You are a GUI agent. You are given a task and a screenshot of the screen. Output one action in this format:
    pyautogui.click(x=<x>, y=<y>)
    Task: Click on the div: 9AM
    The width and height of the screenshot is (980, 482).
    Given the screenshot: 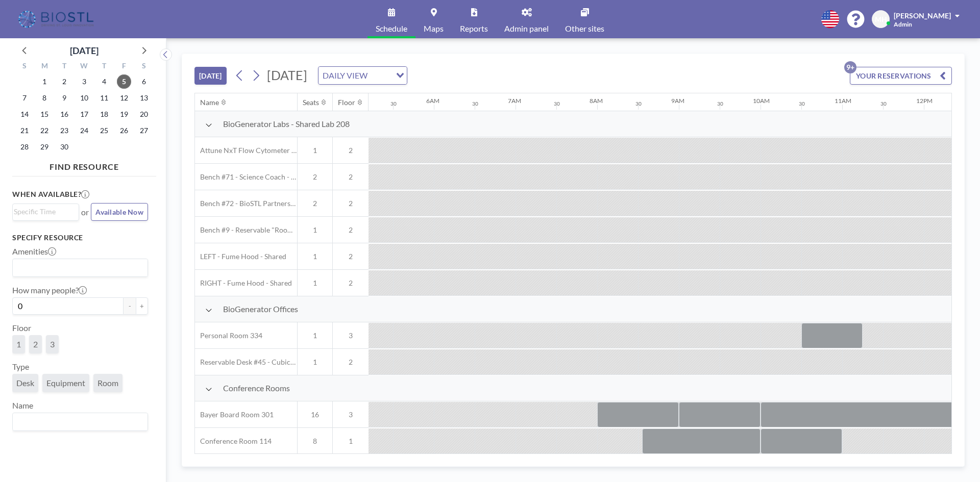 What is the action you would take?
    pyautogui.click(x=678, y=100)
    